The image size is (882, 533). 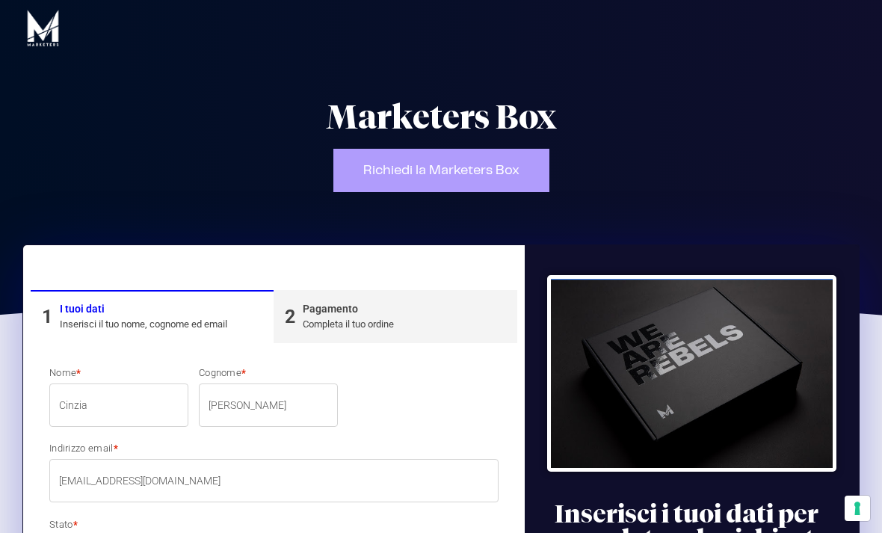 I want to click on a: Richiedi la Marketers Box, so click(x=441, y=170).